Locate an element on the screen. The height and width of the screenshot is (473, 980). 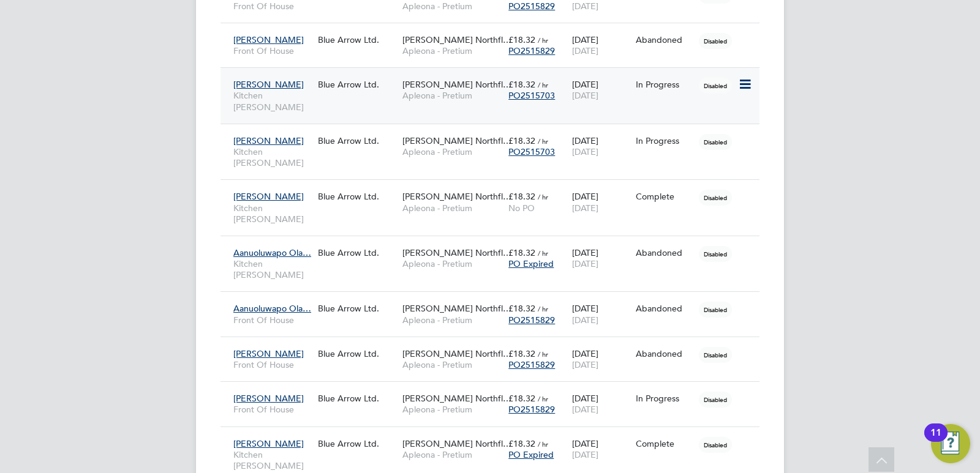
button: Open Resource Center, 11 new notifications is located at coordinates (950, 443).